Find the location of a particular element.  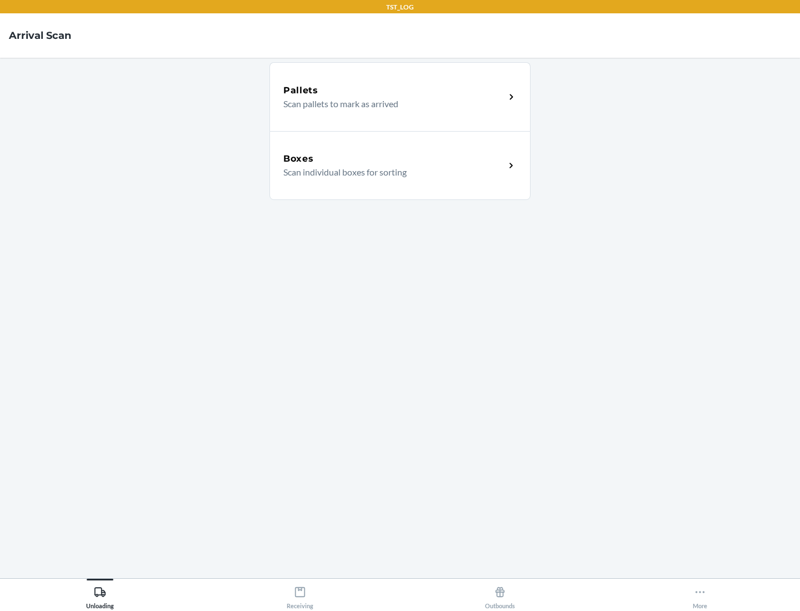

p: TST_LOG is located at coordinates (400, 7).